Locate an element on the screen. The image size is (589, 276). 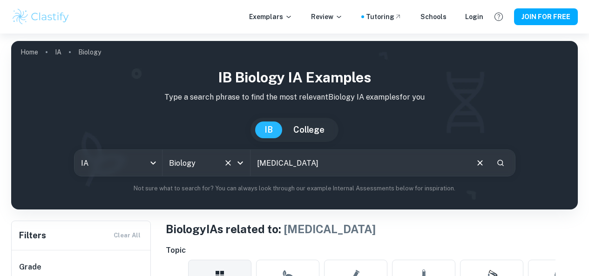
button: Search is located at coordinates (501, 163).